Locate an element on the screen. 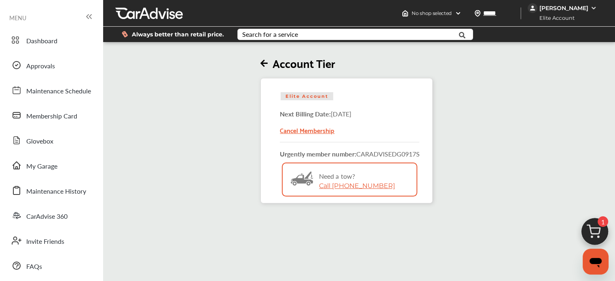 The height and width of the screenshot is (281, 615). span: My Garage is located at coordinates (42, 167).